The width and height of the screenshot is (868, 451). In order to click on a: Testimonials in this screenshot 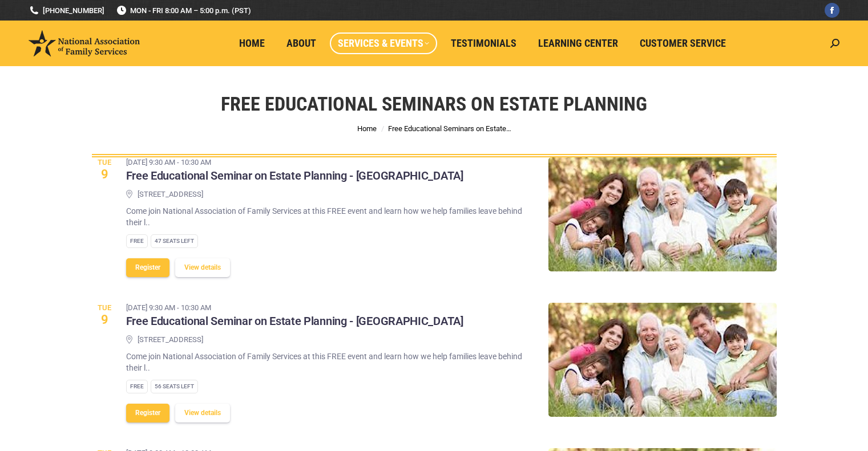, I will do `click(484, 43)`.